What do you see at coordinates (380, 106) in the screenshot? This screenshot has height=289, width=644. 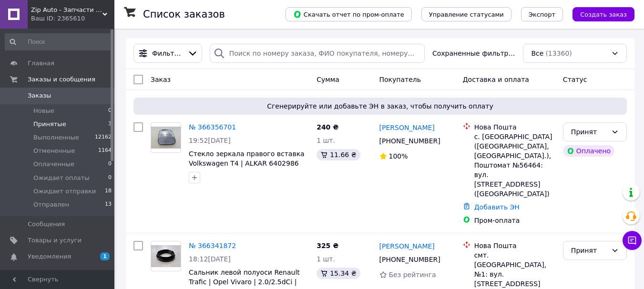 I see `span: Сгенерируйте или добавьте ЭН в заказ, чтобы получить оплату` at bounding box center [380, 106].